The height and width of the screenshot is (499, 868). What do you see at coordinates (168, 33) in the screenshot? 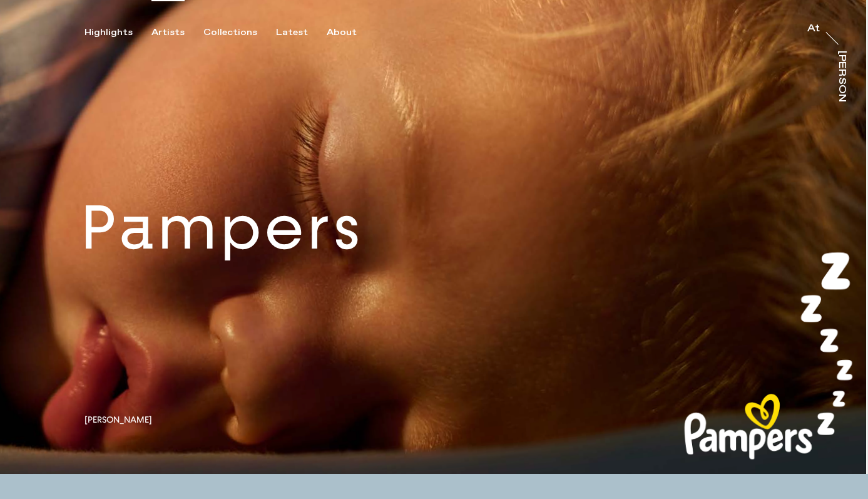
I see `div: Artists` at bounding box center [168, 33].